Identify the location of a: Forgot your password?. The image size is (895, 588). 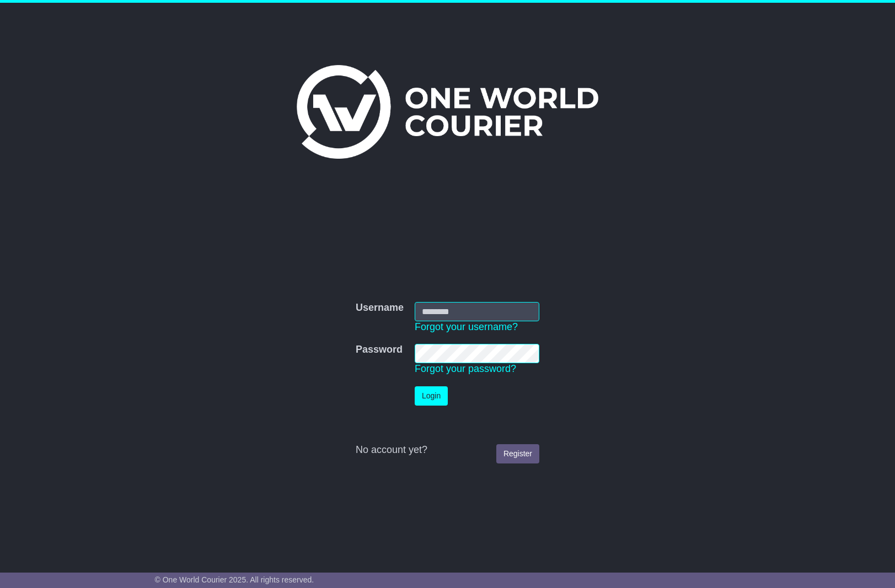
(466, 369).